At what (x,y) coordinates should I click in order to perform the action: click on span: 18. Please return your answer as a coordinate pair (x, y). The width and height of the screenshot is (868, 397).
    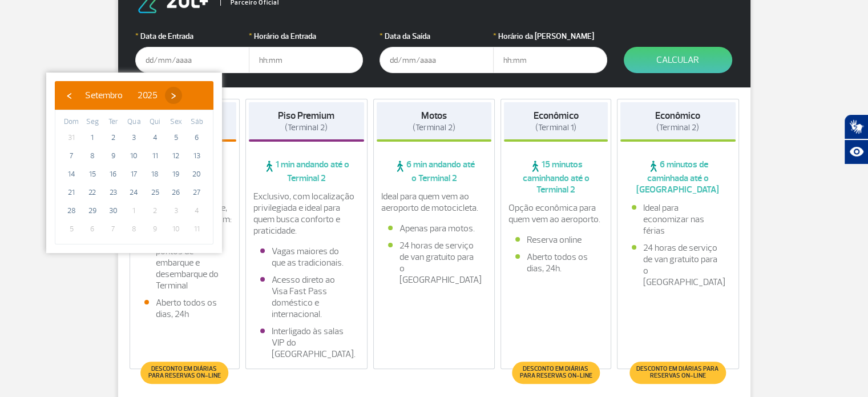
    Looking at the image, I should click on (155, 175).